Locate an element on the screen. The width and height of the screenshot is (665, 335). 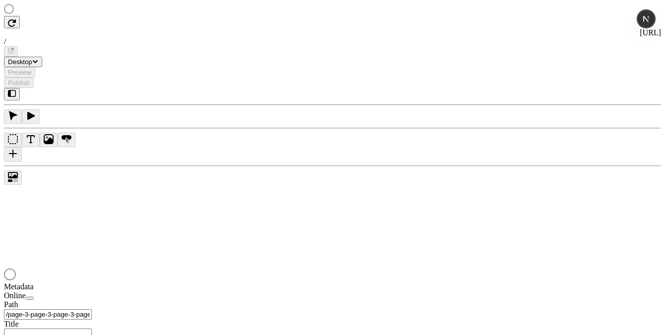
span: Title is located at coordinates (11, 323).